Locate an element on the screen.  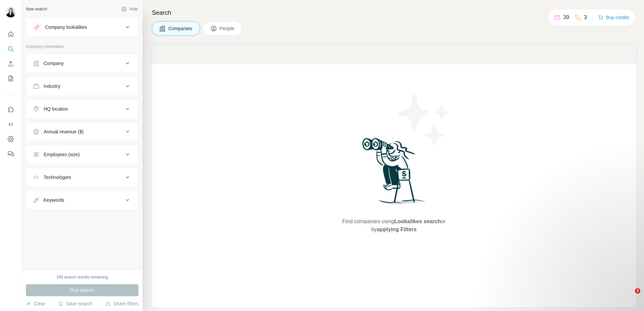
p: 39 is located at coordinates (566, 17).